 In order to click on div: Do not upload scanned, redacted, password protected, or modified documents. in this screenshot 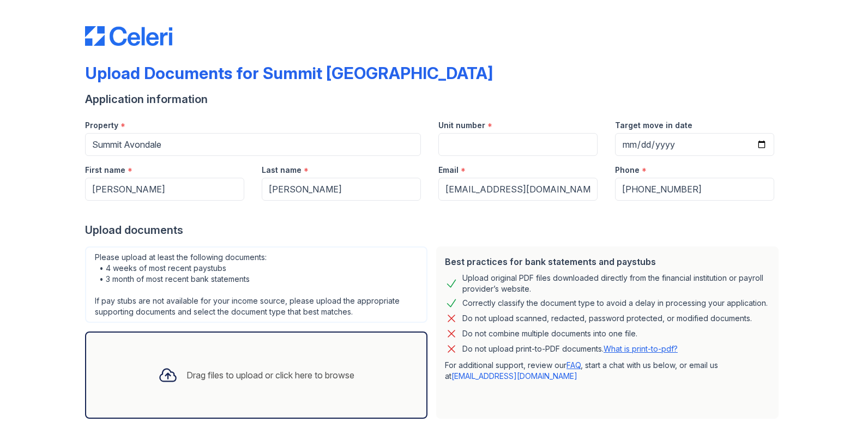, I will do `click(607, 319)`.